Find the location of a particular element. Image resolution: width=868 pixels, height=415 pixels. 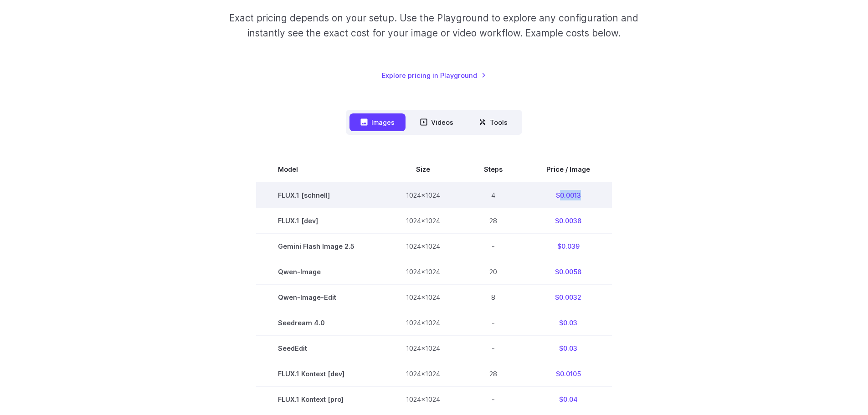

th: Size is located at coordinates (423, 170).